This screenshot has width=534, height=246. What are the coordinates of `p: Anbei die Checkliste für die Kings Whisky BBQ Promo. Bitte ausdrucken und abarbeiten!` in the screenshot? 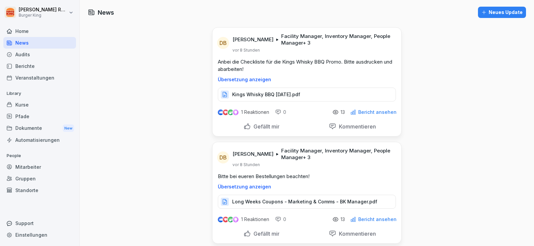 It's located at (307, 66).